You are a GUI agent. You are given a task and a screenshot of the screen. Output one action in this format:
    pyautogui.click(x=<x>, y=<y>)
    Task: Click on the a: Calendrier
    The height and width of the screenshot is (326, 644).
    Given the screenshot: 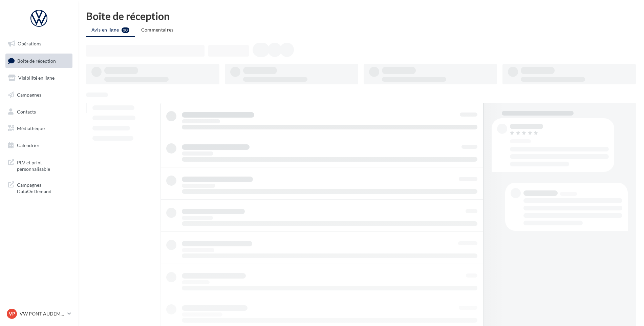 What is the action you would take?
    pyautogui.click(x=39, y=146)
    